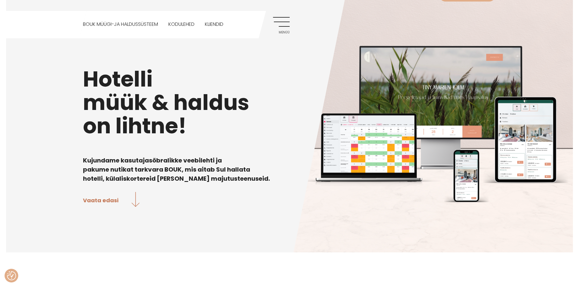 This screenshot has height=287, width=579. I want to click on a: Menüü, so click(281, 25).